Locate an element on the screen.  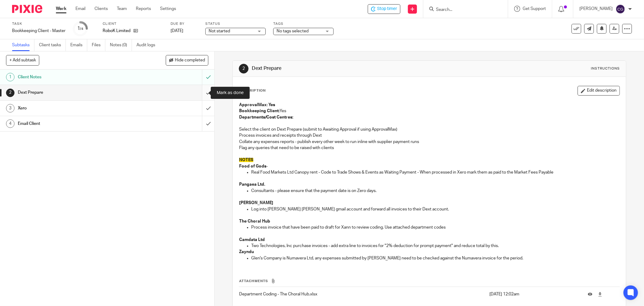
input: Search is located at coordinates (462, 10).